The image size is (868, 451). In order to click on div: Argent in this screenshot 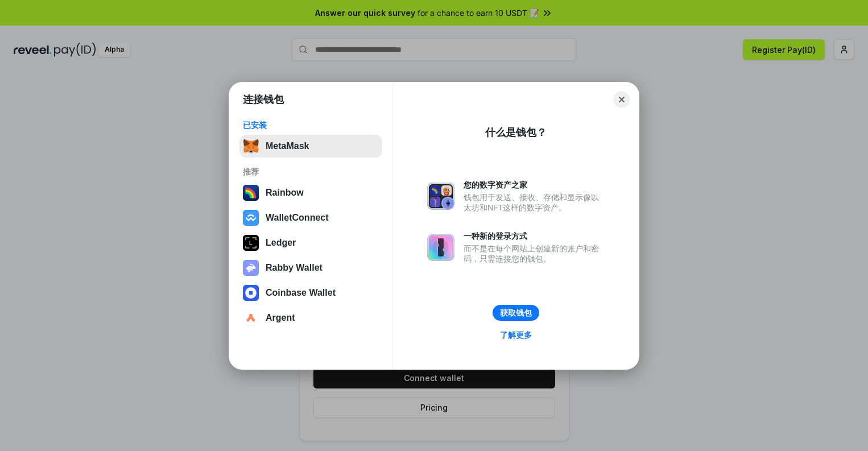, I will do `click(281, 318)`.